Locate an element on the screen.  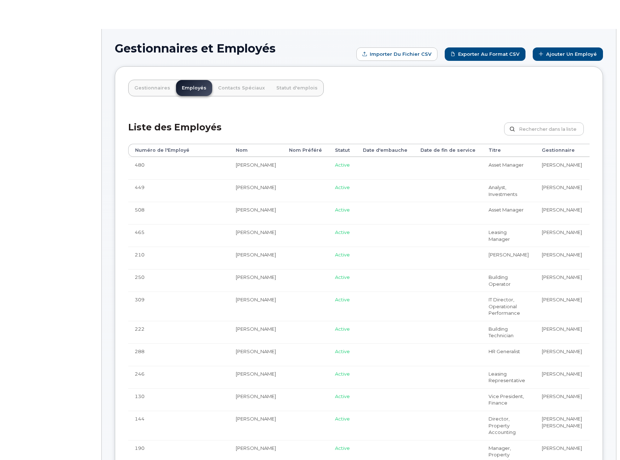
a: Ajouter un Employé is located at coordinates (568, 54).